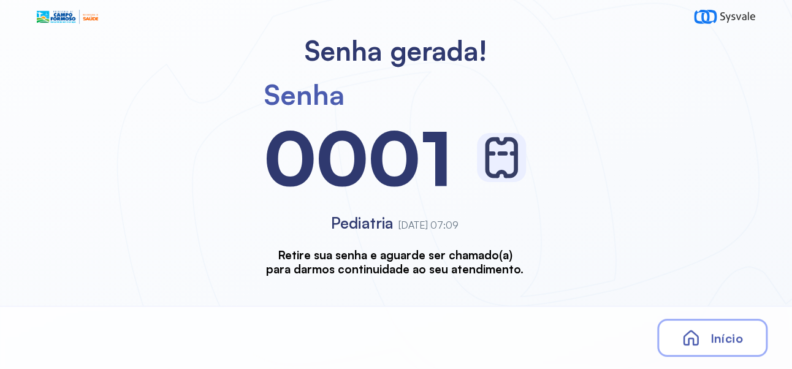  I want to click on span: Início, so click(726, 338).